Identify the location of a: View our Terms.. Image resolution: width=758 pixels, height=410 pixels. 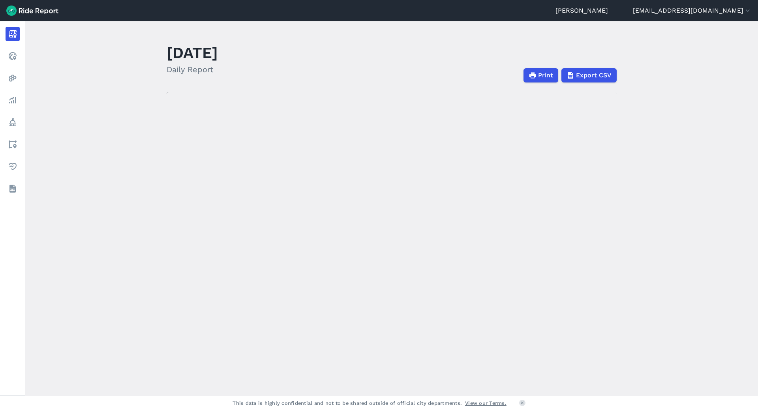
(486, 403).